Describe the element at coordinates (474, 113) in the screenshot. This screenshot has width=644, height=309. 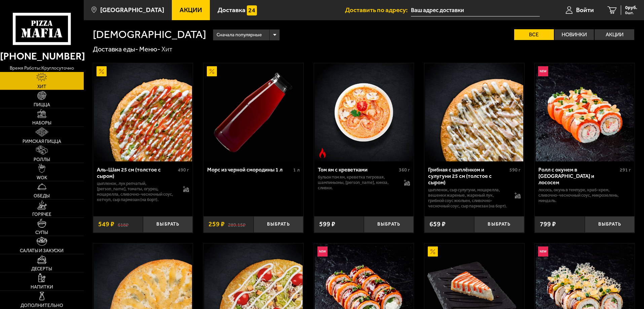
I see `a: Грибная с цыплёнком и сулугуни 25 см (толстое с сыром)` at that location.